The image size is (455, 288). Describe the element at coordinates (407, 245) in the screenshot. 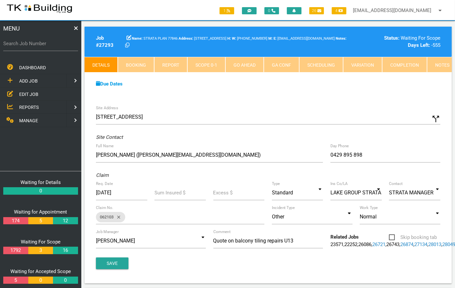

I see `a: 26874` at that location.